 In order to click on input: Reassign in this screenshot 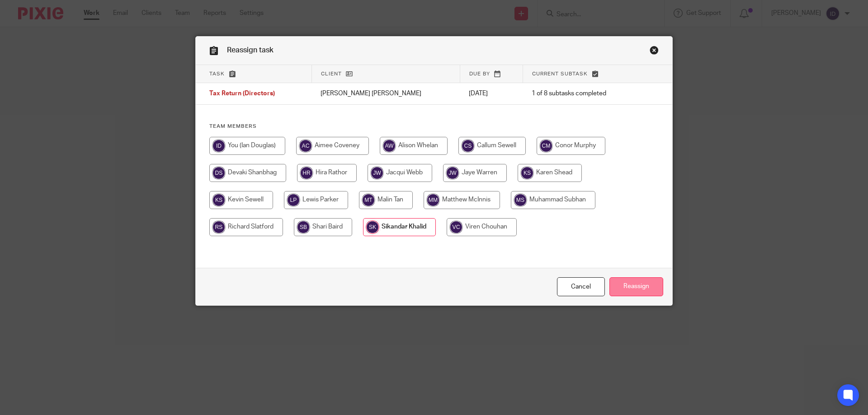, I will do `click(636, 287)`.